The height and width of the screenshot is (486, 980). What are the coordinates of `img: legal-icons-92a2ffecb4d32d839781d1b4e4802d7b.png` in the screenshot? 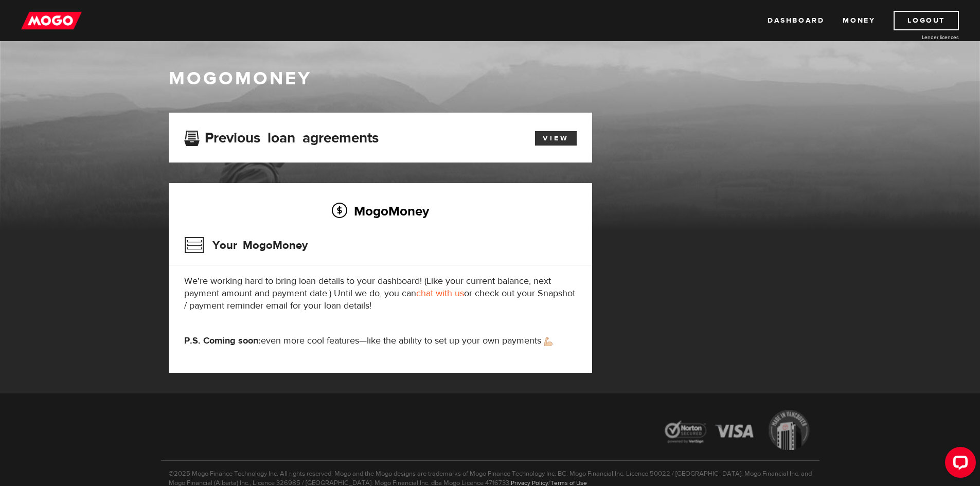 It's located at (737, 431).